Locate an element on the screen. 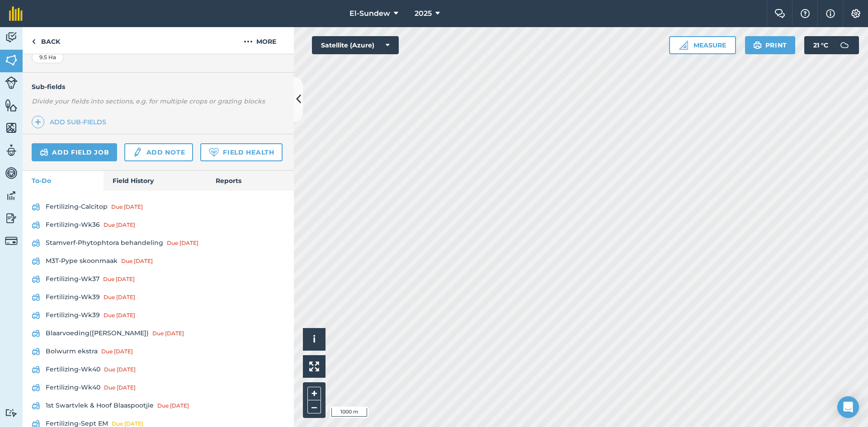  a: Field Health is located at coordinates (241, 152).